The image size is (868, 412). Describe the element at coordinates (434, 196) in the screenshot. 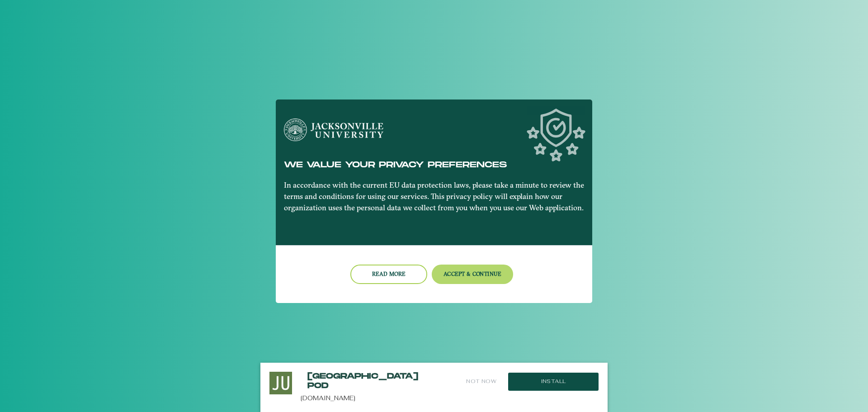

I see `p: In accordance with the current EU data protection laws, please take a minute to review the terms ...` at that location.